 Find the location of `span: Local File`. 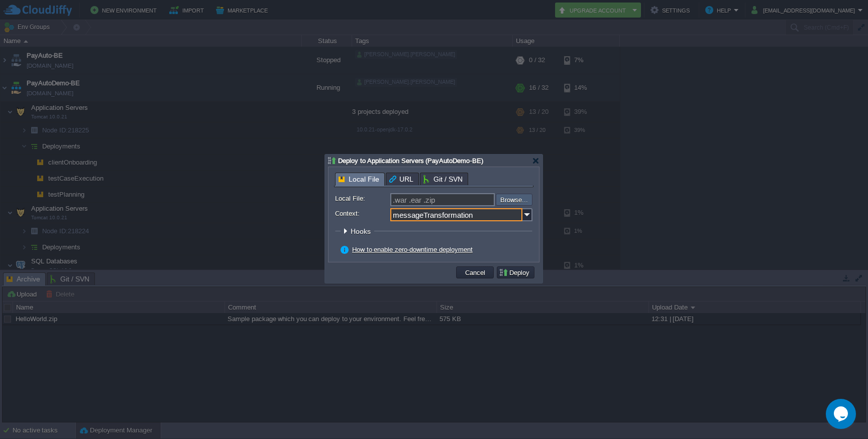

span: Local File is located at coordinates (359, 179).